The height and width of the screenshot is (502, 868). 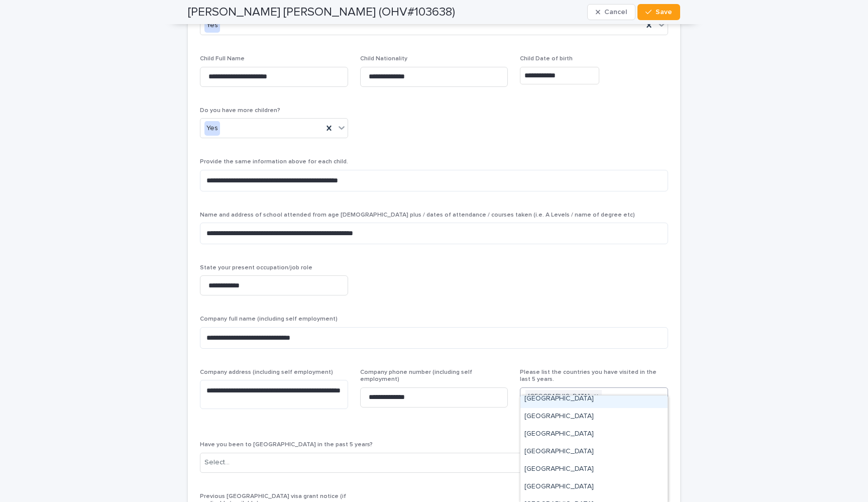 What do you see at coordinates (269, 319) in the screenshot?
I see `span: Company full name (including self employment)` at bounding box center [269, 319].